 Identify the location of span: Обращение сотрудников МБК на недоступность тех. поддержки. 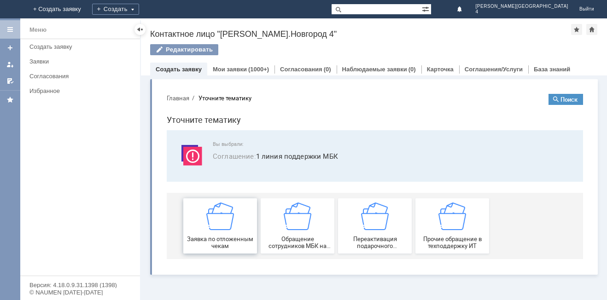
(138, 156).